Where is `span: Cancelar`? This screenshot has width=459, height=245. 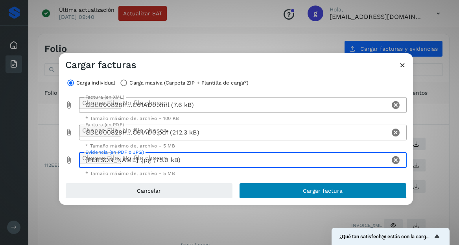 span: Cancelar is located at coordinates (149, 191).